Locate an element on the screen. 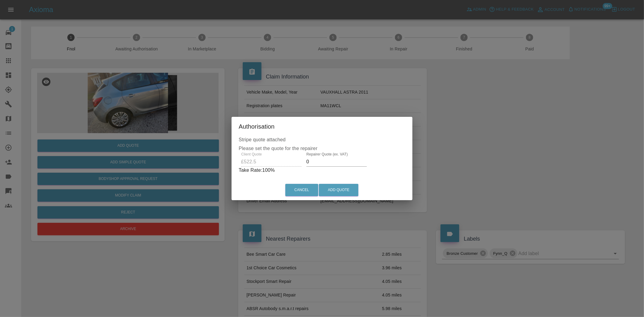 Image resolution: width=644 pixels, height=317 pixels. p: Please set the quote for the repairer is located at coordinates (322, 145).